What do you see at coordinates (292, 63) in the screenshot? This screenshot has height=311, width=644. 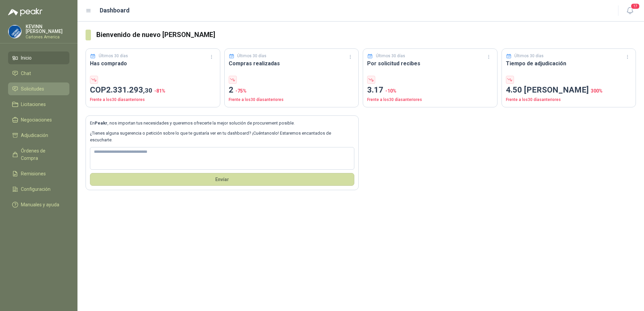 I see `h3: Compras realizadas` at bounding box center [292, 63].